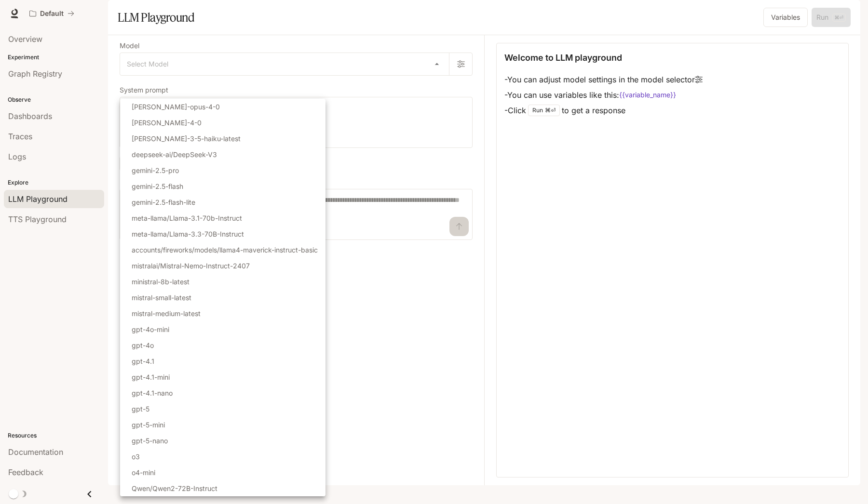  What do you see at coordinates (162, 297) in the screenshot?
I see `p: mistral-small-latest` at bounding box center [162, 297].